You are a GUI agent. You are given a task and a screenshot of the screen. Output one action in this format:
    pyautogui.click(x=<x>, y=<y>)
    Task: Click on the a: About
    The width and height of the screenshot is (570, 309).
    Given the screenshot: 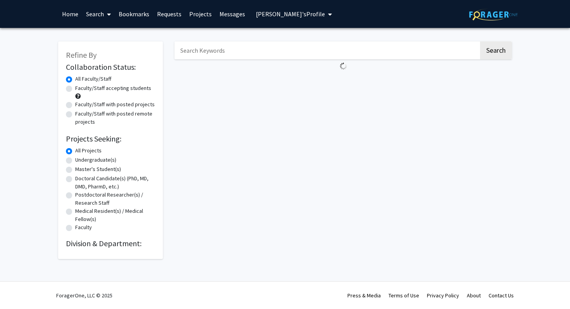 What is the action you would take?
    pyautogui.click(x=474, y=296)
    